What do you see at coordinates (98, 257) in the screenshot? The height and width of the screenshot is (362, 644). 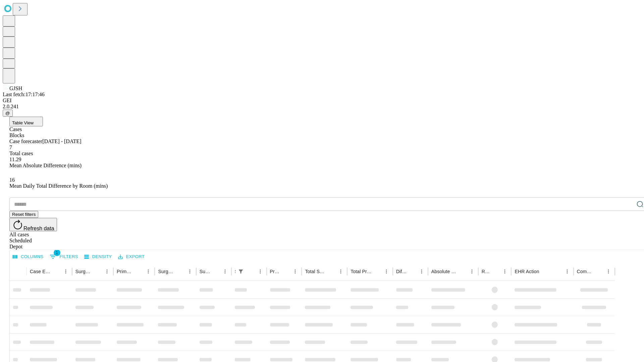 I see `button: Density` at bounding box center [98, 257].